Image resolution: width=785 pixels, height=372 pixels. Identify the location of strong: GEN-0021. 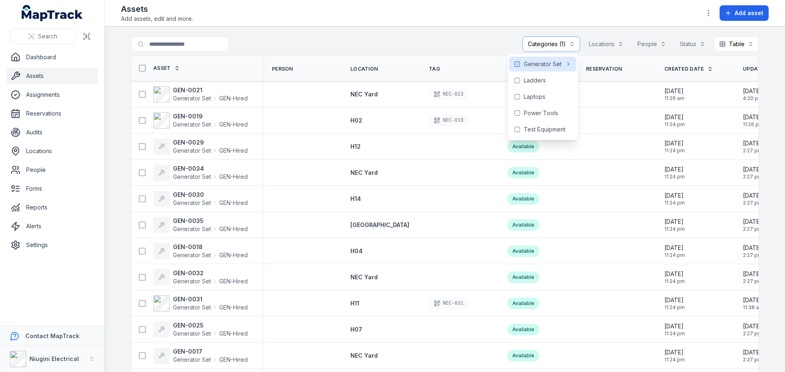
(210, 90).